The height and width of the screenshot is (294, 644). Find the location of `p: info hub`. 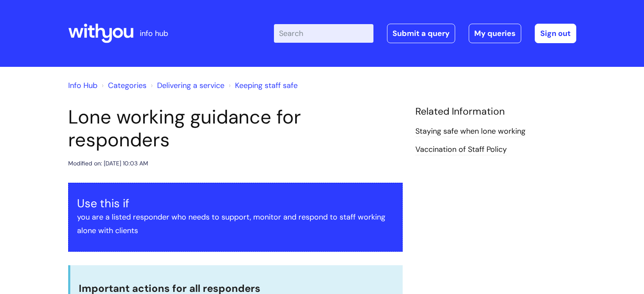

p: info hub is located at coordinates (154, 34).